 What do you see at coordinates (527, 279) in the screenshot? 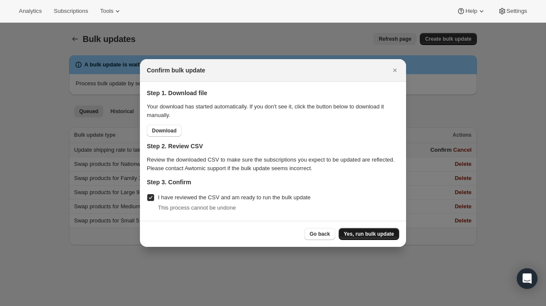
I see `div: Open Intercom Messenger` at bounding box center [527, 279].